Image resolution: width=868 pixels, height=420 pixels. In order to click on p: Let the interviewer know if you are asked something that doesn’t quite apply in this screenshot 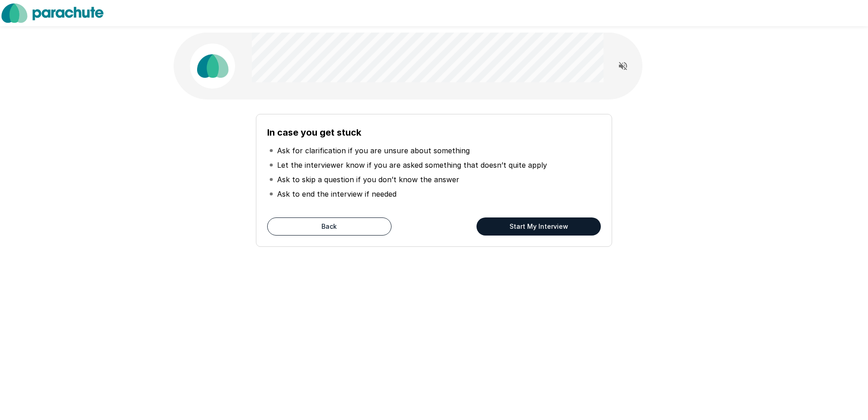, I will do `click(412, 165)`.